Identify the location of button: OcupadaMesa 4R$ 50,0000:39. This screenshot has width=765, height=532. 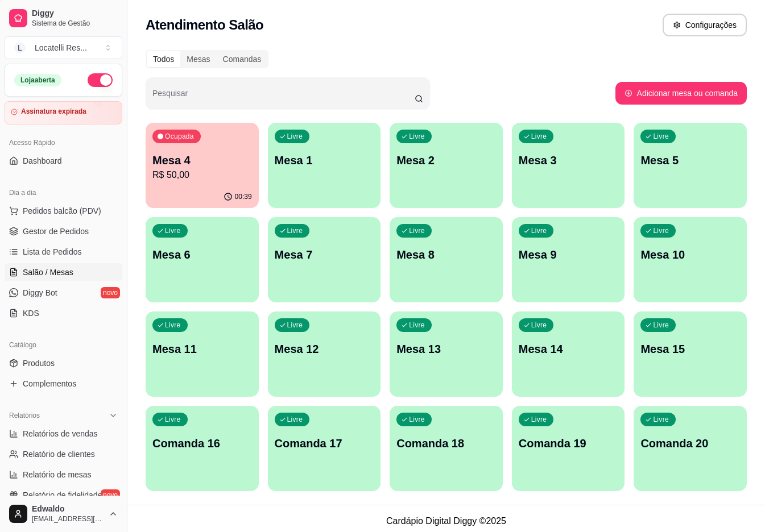
(202, 166).